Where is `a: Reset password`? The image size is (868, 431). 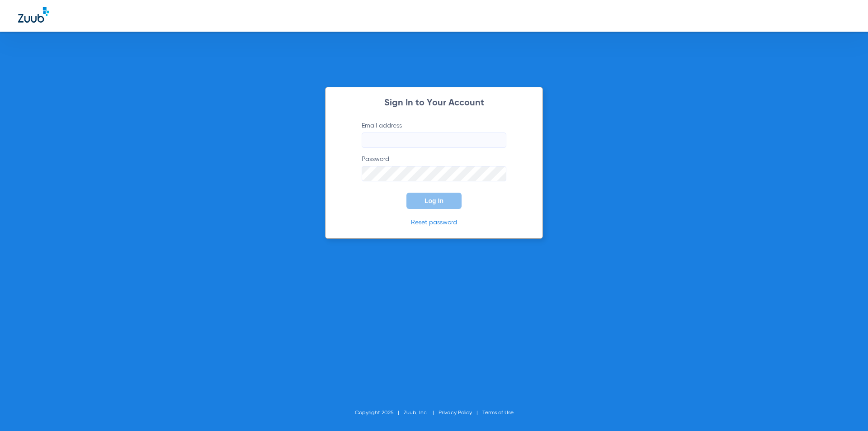 a: Reset password is located at coordinates (434, 222).